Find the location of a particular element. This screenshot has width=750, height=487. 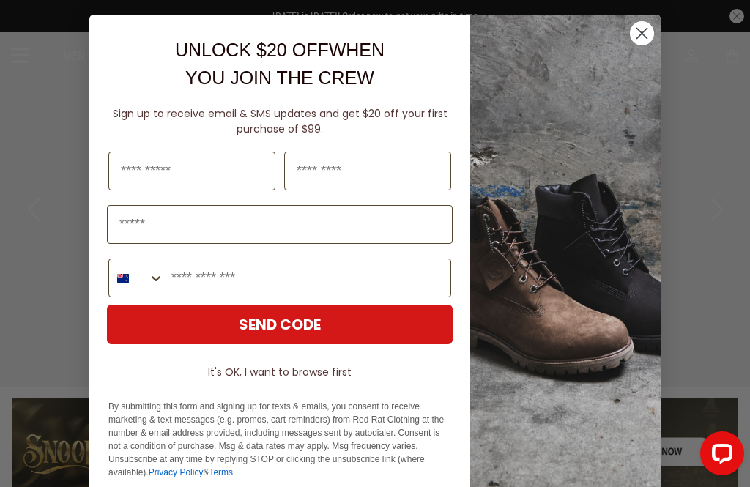

a: Terms is located at coordinates (221, 473).